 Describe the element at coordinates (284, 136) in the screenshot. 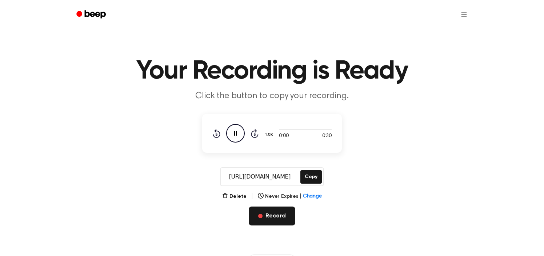

I see `span: 0:00` at that location.